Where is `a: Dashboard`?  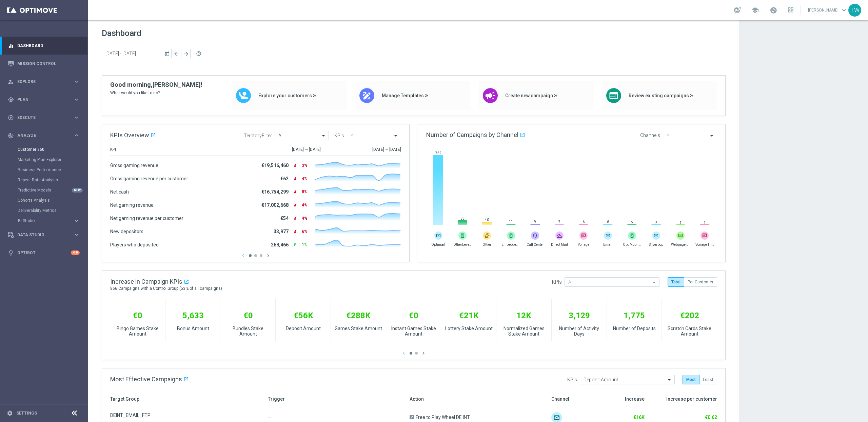
a: Dashboard is located at coordinates (49, 45).